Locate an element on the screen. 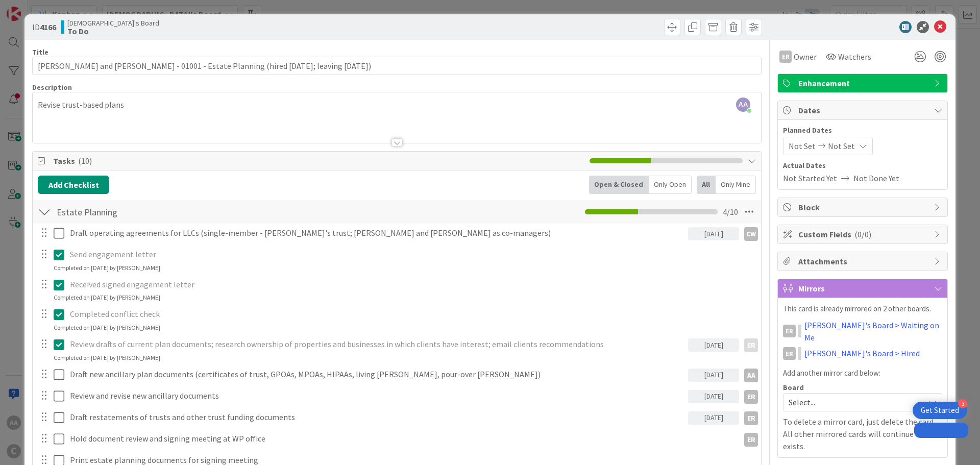 This screenshot has height=465, width=980. span: Mirrors is located at coordinates (864, 288).